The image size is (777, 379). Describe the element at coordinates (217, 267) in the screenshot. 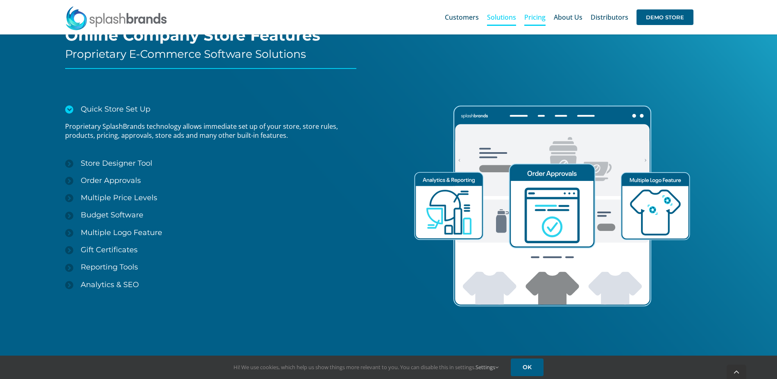

I see `a: Reporting Tools` at that location.